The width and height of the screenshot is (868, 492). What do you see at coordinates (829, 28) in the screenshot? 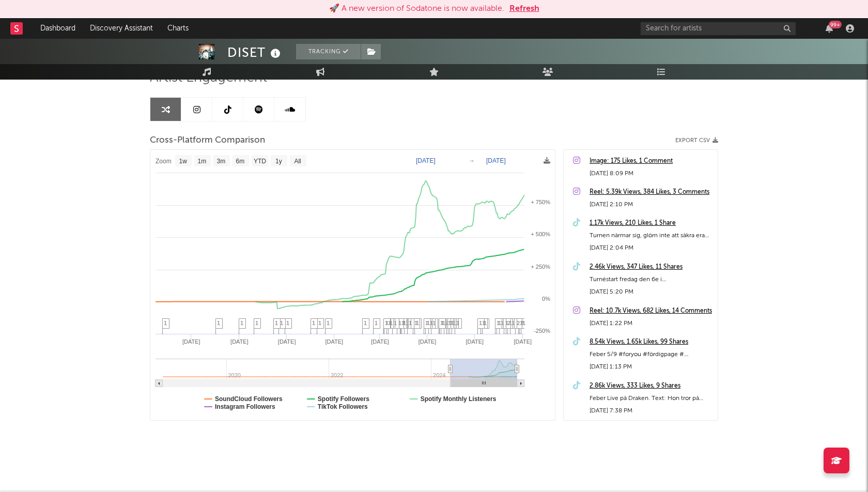
I see `button: 99+` at bounding box center [829, 28].